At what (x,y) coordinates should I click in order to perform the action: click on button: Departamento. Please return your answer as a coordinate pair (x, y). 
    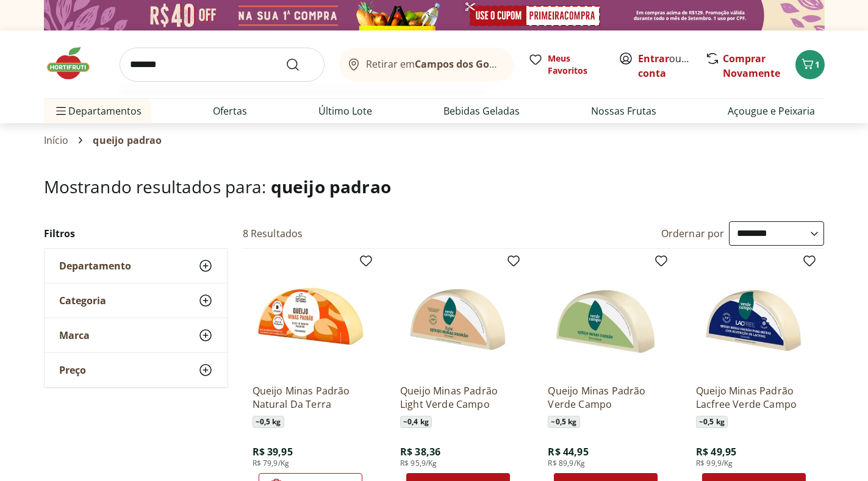
    Looking at the image, I should click on (136, 265).